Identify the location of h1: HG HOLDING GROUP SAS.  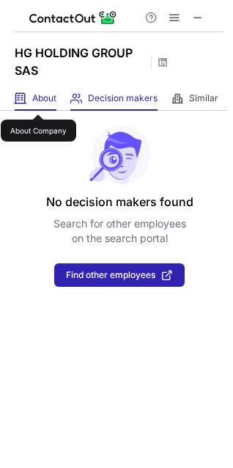
(81, 62).